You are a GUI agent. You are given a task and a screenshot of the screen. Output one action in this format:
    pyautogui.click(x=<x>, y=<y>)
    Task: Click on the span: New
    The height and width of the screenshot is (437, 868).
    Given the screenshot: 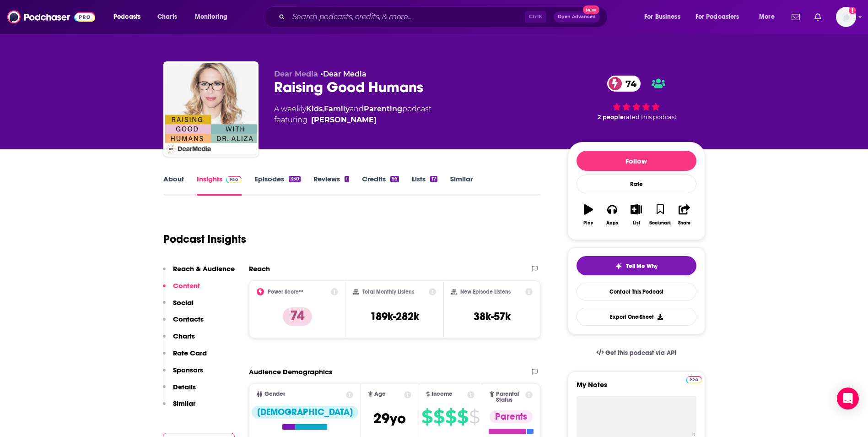 What is the action you would take?
    pyautogui.click(x=592, y=10)
    